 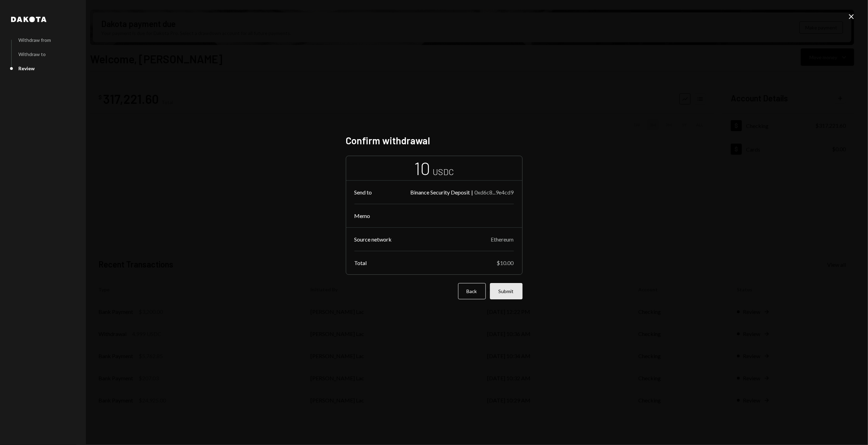 I want to click on div: Withdraw from, so click(x=34, y=40).